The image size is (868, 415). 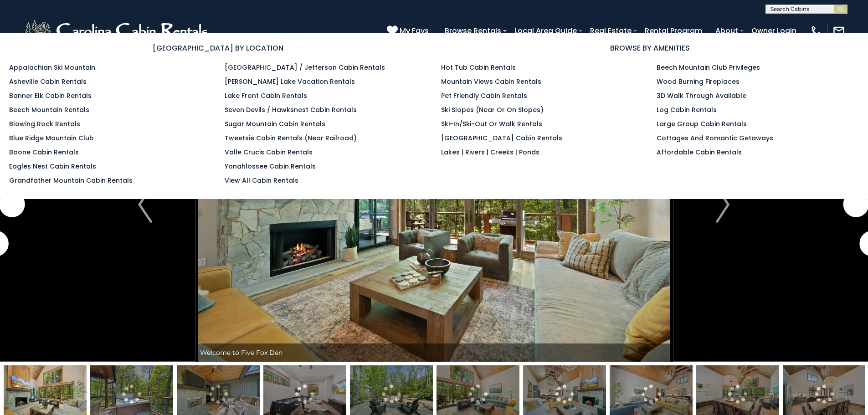 What do you see at coordinates (715, 138) in the screenshot?
I see `a: Cottages and Romantic Getaways` at bounding box center [715, 138].